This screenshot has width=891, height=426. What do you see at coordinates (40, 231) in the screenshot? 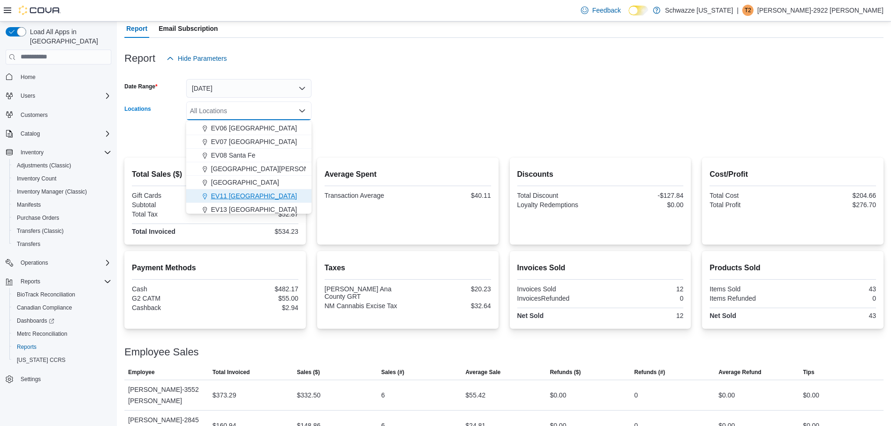
I see `a: Transfers (Classic)` at bounding box center [40, 231].